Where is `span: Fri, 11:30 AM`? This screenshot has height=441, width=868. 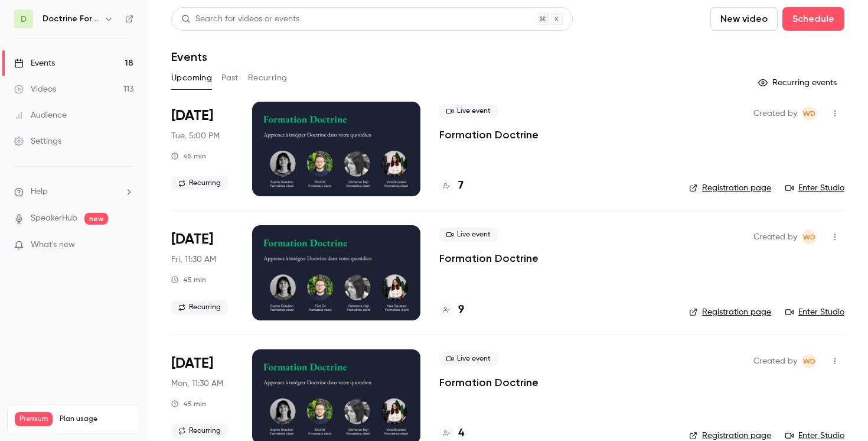
span: Fri, 11:30 AM is located at coordinates (194, 259).